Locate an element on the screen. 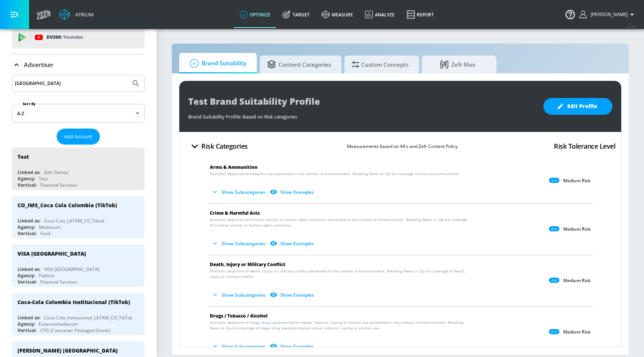  button: Open Resource Center is located at coordinates (570, 14).